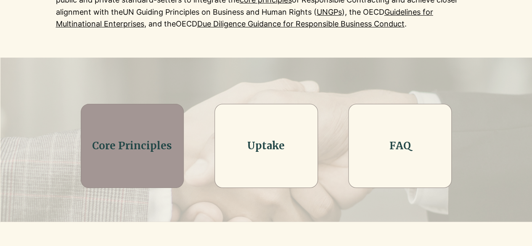 This screenshot has width=532, height=246. I want to click on a: Due Diligence Guidance for Responsible Business Conduct, so click(300, 24).